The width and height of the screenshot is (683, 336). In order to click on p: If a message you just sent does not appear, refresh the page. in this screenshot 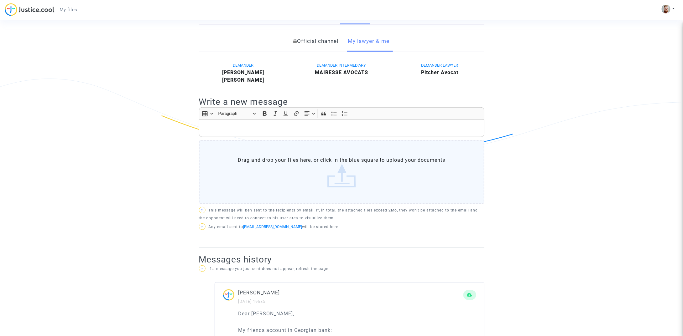, I will do `click(341, 269)`.